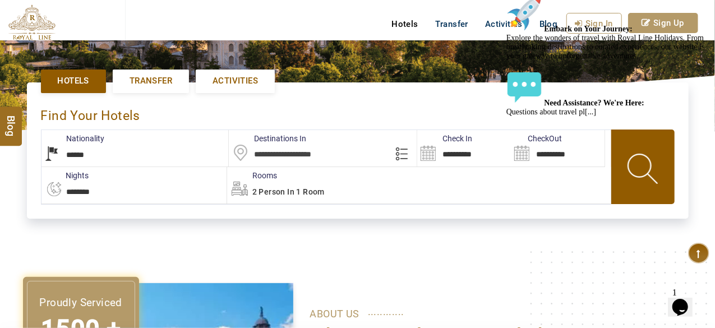  I want to click on span: 2 Person in 1 Room, so click(288, 192).